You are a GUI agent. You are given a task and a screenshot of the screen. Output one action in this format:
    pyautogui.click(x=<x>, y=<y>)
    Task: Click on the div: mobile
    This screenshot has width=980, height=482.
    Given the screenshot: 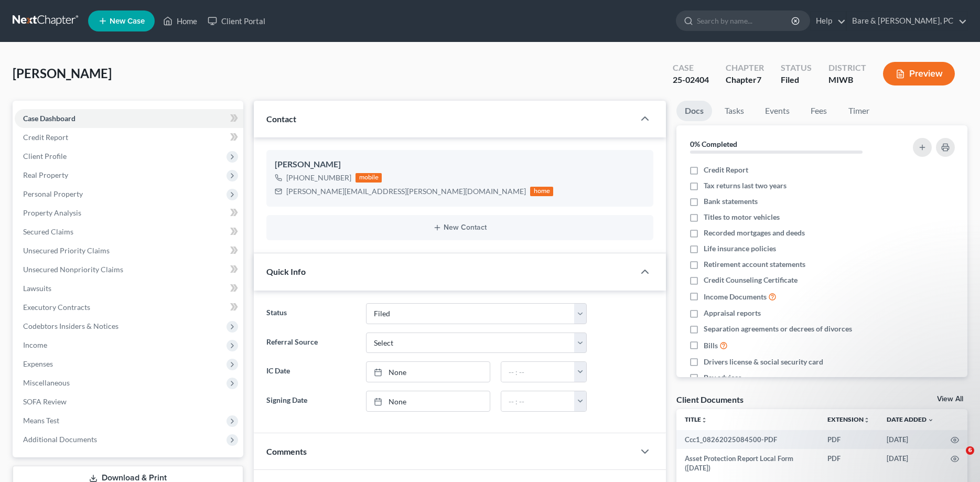 What is the action you would take?
    pyautogui.click(x=369, y=178)
    